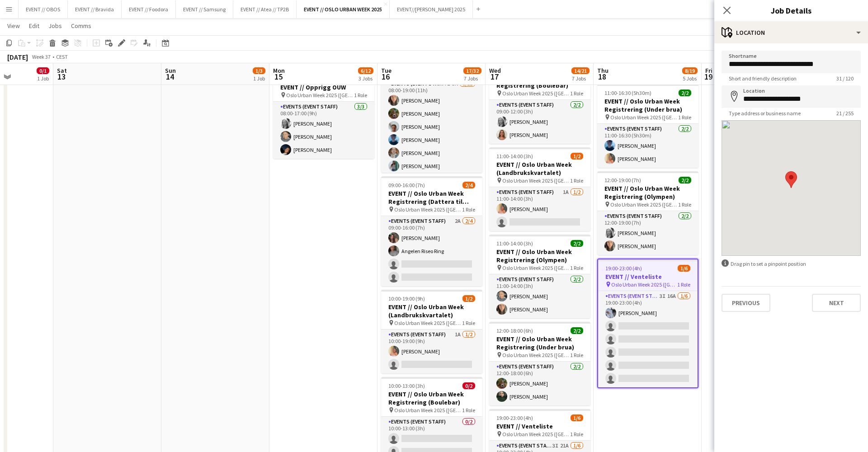  What do you see at coordinates (61, 76) in the screenshot?
I see `span: 13` at bounding box center [61, 76].